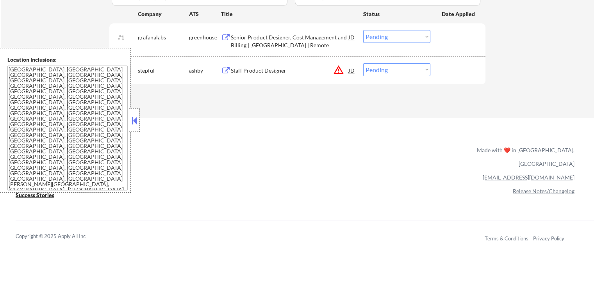 This screenshot has width=594, height=288. I want to click on a: Refer & earn free applications 👯‍♀️, so click(165, 158).